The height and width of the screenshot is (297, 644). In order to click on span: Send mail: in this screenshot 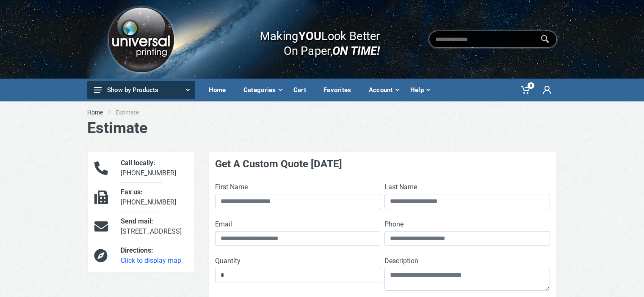, I will do `click(137, 221)`.